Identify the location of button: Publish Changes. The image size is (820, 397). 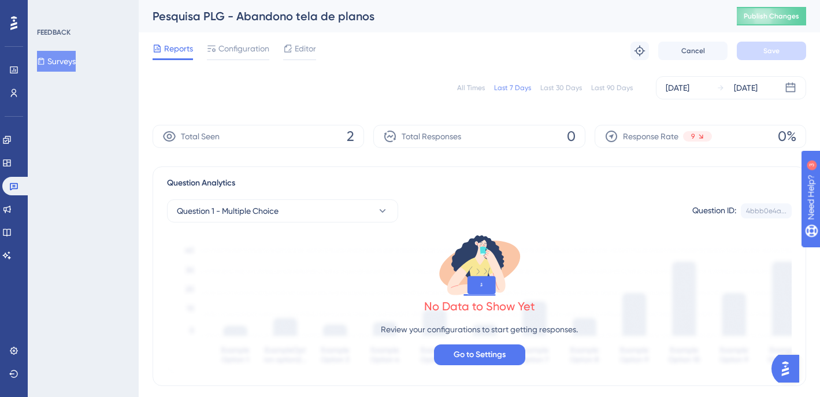
(771, 16).